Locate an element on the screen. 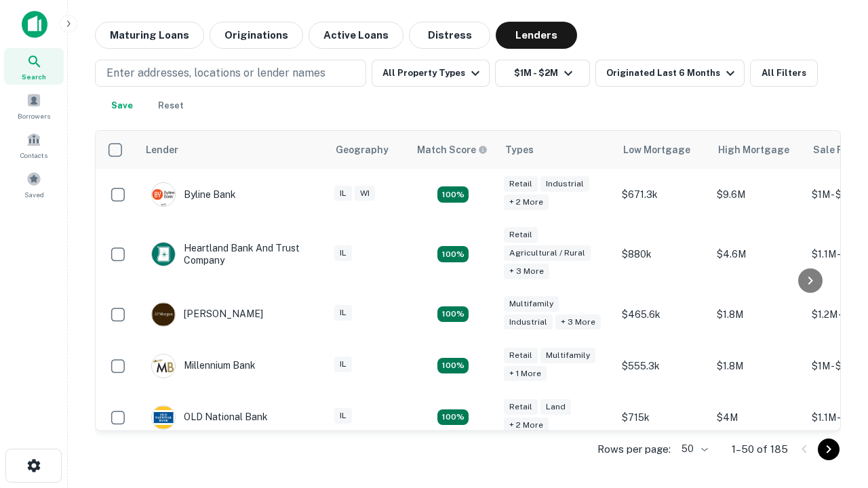 This screenshot has height=488, width=868. div: Originated Last 6 Months is located at coordinates (672, 73).